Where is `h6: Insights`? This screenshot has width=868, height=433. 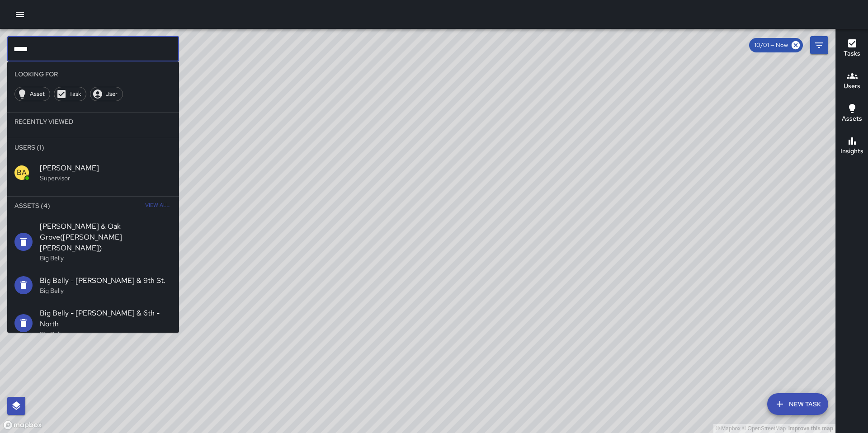
h6: Insights is located at coordinates (852, 151).